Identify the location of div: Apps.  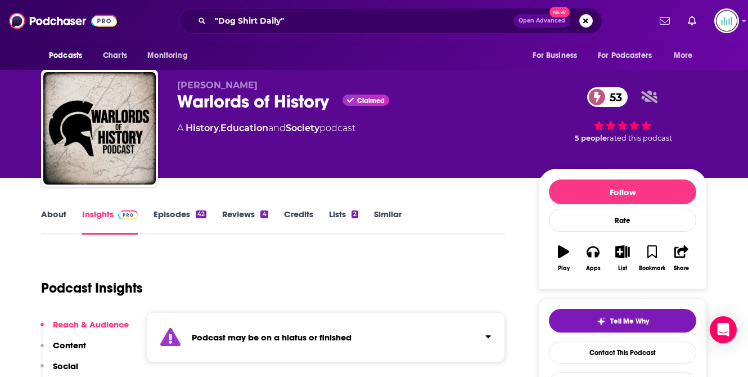
(594, 268).